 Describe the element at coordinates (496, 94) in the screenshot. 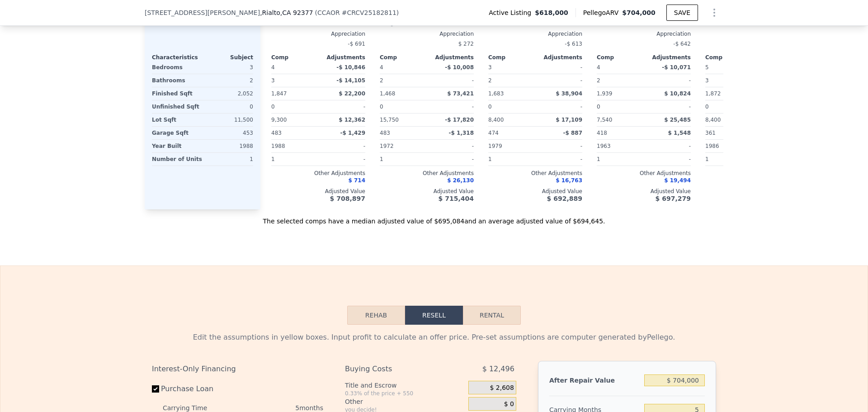

I see `span: 1,683` at that location.